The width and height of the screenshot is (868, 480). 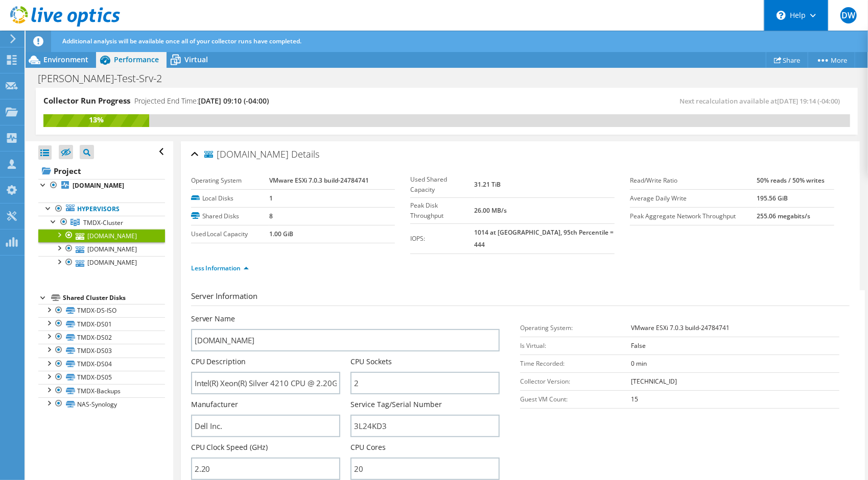 I want to click on label: Shared Disks, so click(x=230, y=217).